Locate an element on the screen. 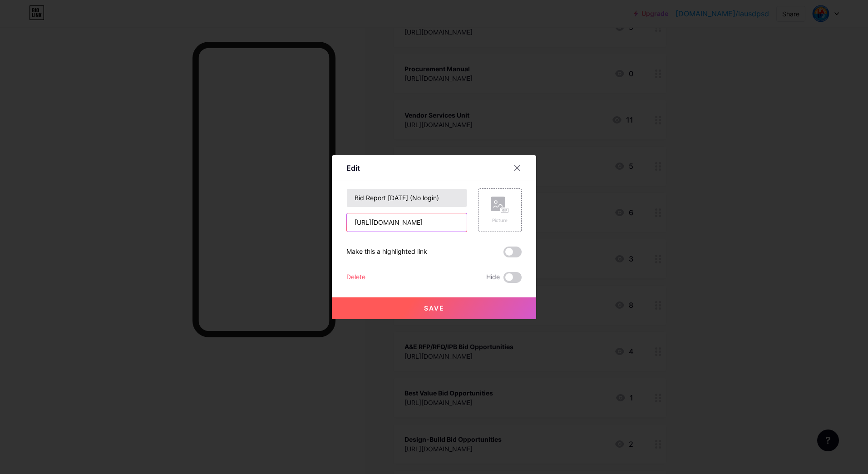  div: Edit is located at coordinates (353, 168).